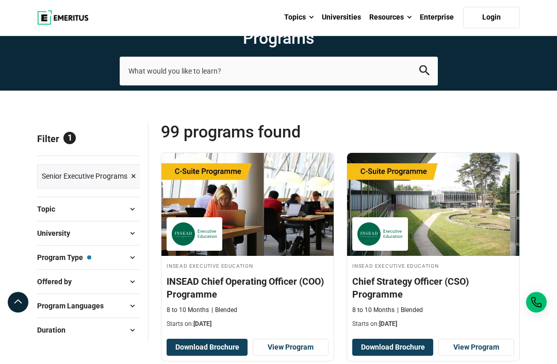 The height and width of the screenshot is (364, 557). Describe the element at coordinates (251, 132) in the screenshot. I see `span: 99 Programs found` at that location.